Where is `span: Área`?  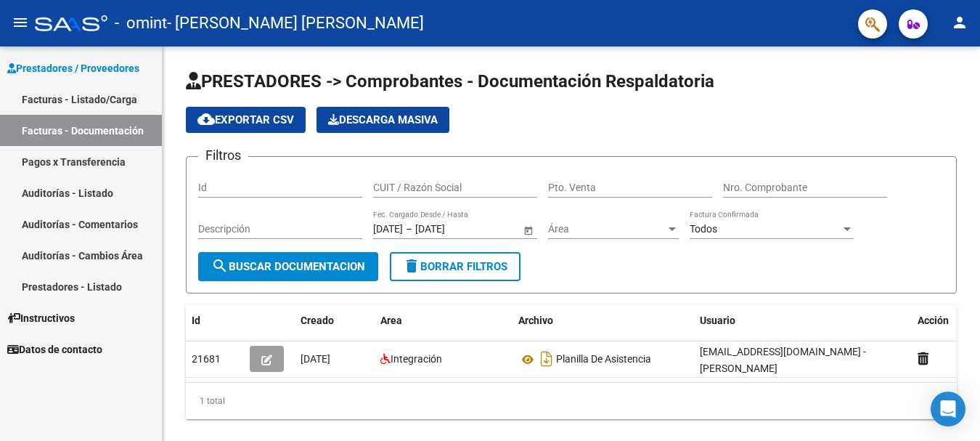 span: Área is located at coordinates (607, 229).